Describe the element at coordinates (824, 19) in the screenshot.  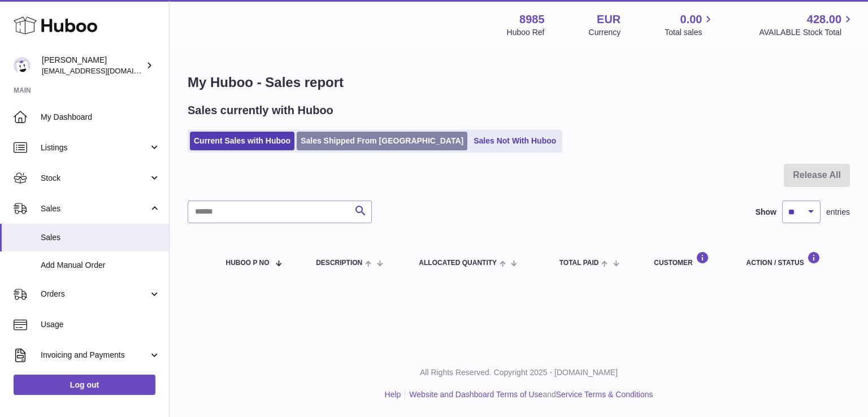
I see `span: 428.00` at that location.